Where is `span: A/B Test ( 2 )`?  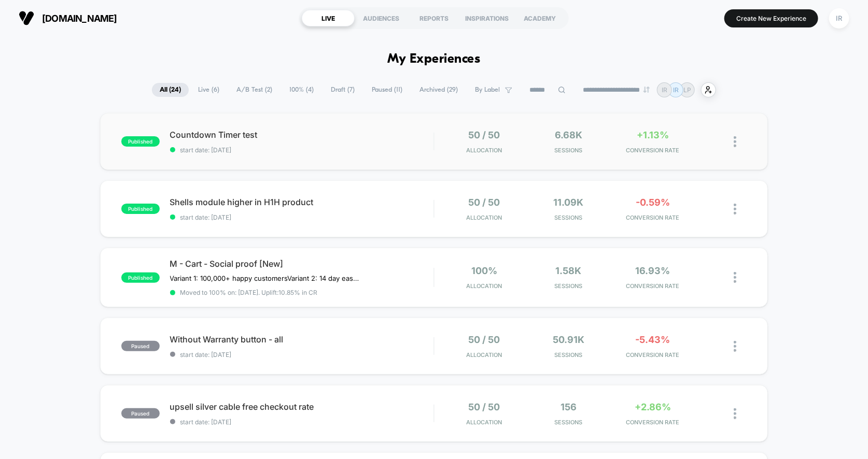 span: A/B Test ( 2 ) is located at coordinates (254, 90).